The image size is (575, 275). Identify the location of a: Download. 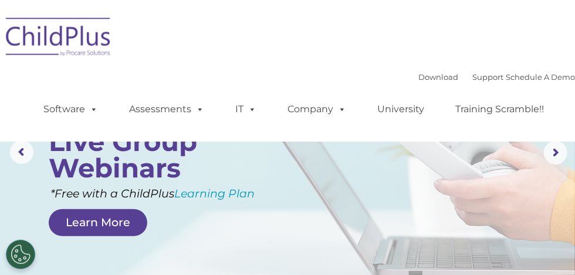
(439, 77).